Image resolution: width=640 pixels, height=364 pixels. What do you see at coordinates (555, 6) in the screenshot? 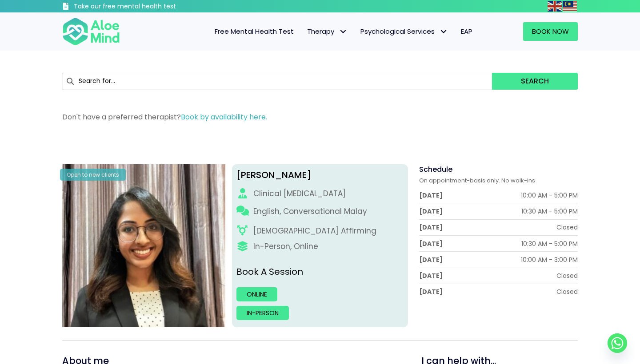
I see `a: English` at bounding box center [555, 6].